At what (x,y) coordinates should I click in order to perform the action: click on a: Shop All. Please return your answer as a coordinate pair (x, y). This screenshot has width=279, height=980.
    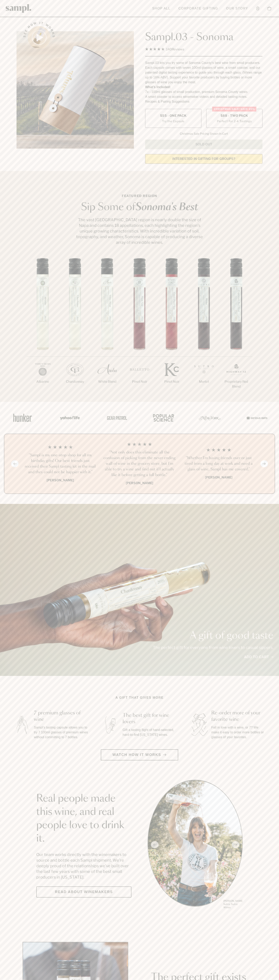
    Looking at the image, I should click on (161, 8).